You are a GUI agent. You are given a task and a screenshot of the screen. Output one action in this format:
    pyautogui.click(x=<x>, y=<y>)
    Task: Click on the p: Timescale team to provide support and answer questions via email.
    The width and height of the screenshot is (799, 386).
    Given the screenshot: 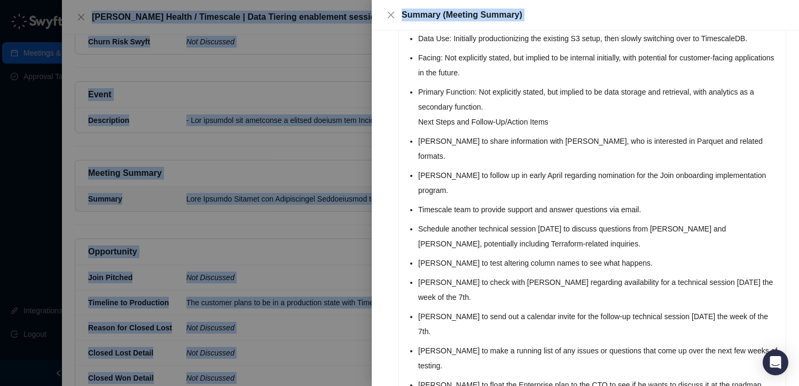 What is the action you would take?
    pyautogui.click(x=599, y=209)
    